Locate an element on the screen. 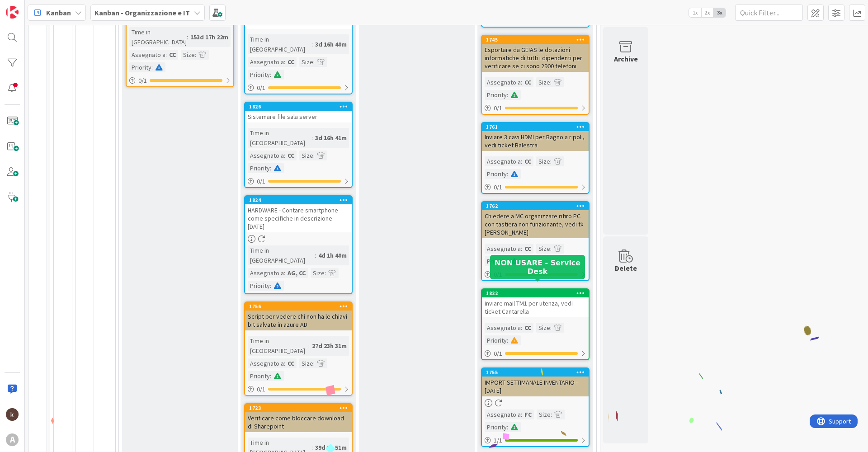  div: 1826Sistemare file sala server is located at coordinates (298, 112).